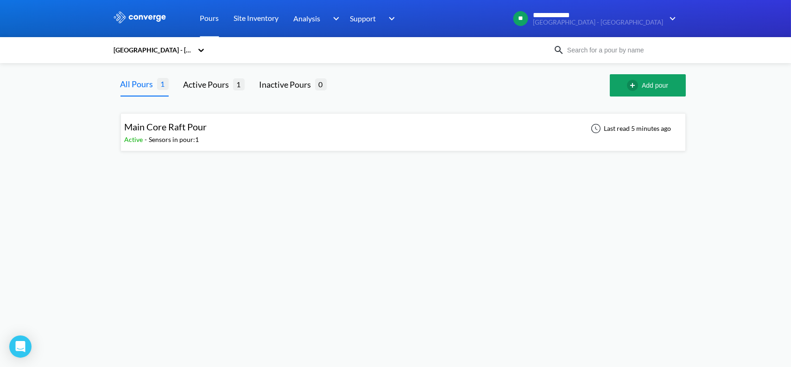 The height and width of the screenshot is (367, 791). What do you see at coordinates (621, 50) in the screenshot?
I see `input: Search for a pour by name` at bounding box center [621, 50].